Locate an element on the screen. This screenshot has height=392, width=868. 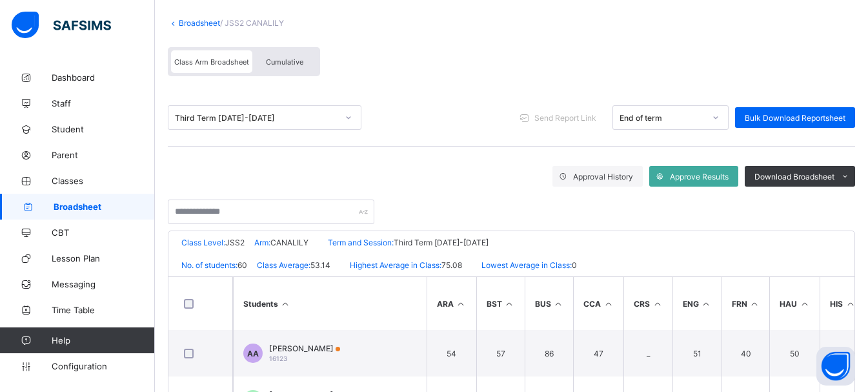
span: Class Average: is located at coordinates (284, 265).